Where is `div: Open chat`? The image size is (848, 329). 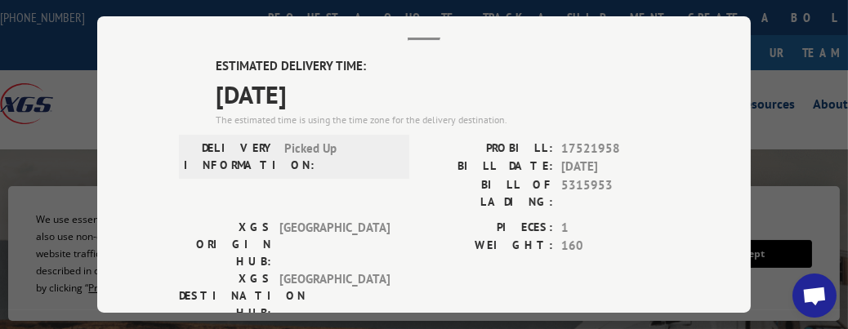 div: Open chat is located at coordinates (814, 296).